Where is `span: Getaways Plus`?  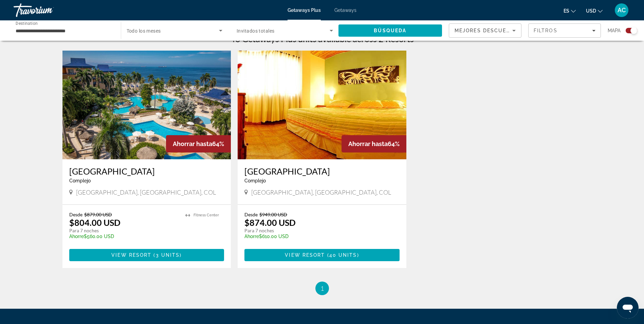
span: Getaways Plus is located at coordinates (304, 10).